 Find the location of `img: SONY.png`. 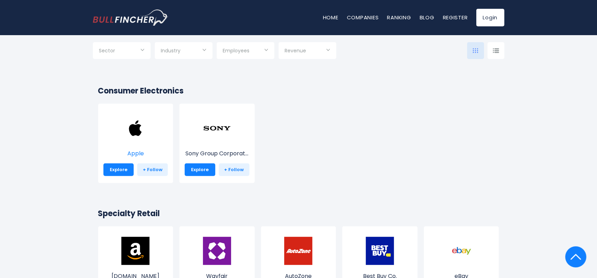

img: SONY.png is located at coordinates (217, 128).